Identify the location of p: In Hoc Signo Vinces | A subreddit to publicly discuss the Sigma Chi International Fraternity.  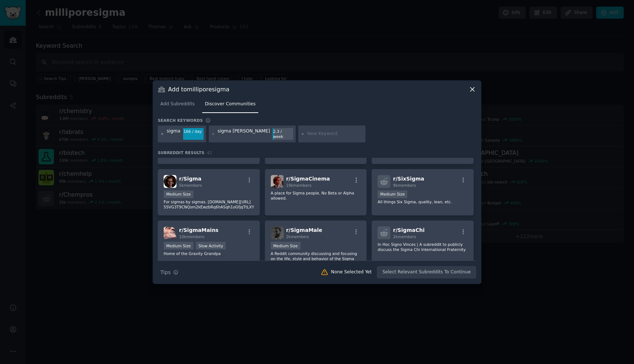
(422, 247).